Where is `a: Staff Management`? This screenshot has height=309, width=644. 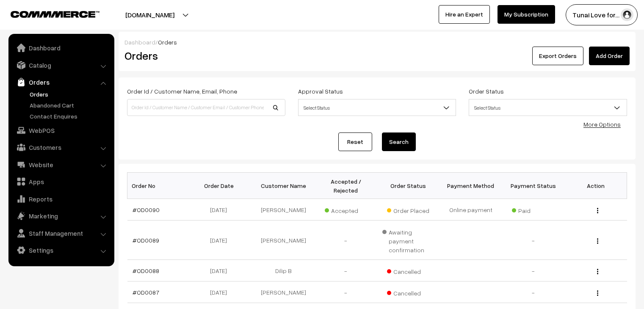 a: Staff Management is located at coordinates (61, 233).